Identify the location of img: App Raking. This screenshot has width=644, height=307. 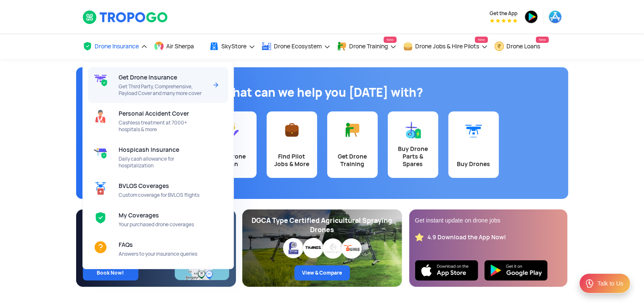
(503, 21).